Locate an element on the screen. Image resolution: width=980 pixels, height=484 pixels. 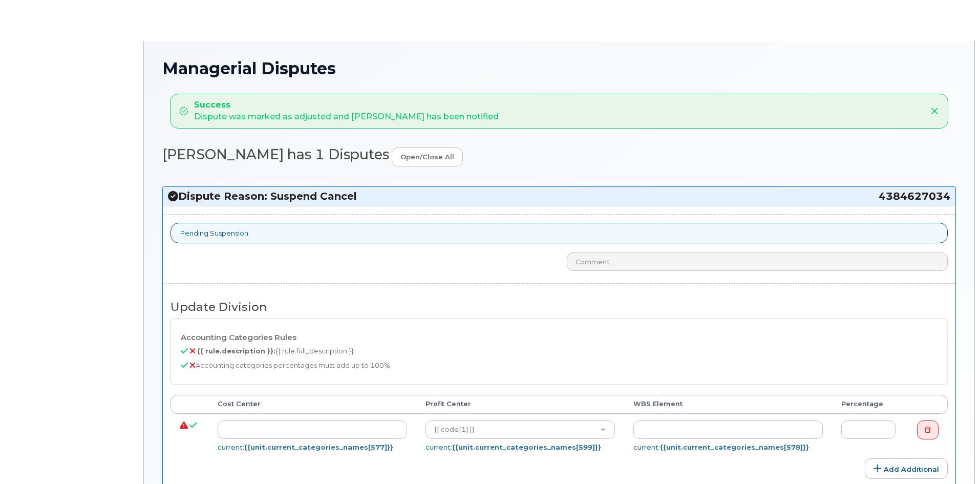
div: Pending Suspension is located at coordinates (559, 233).